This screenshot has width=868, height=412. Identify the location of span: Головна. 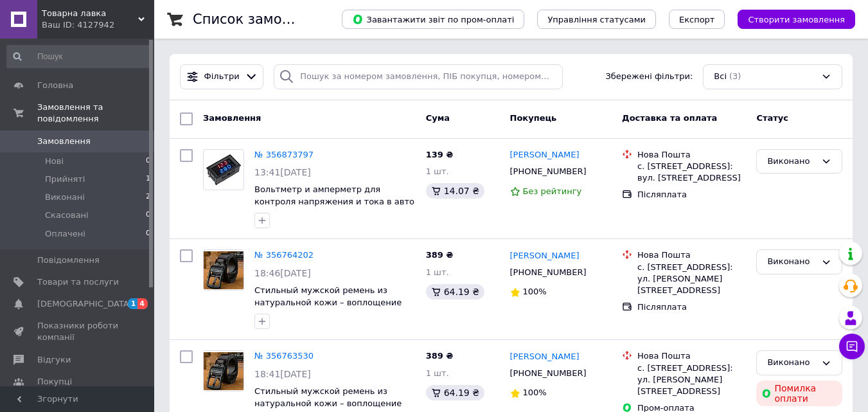
(55, 85).